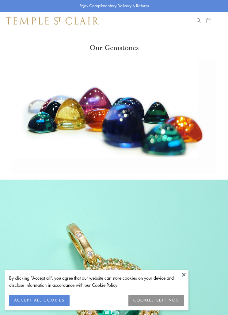 The image size is (228, 315). Describe the element at coordinates (199, 21) in the screenshot. I see `a: Search` at that location.